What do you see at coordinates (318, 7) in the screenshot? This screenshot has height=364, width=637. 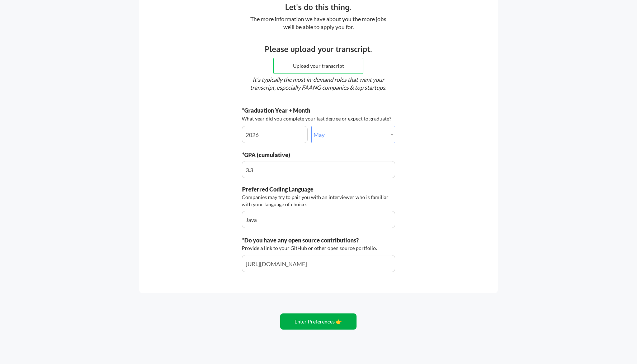 I see `div: Let's do this thing.` at bounding box center [318, 7].